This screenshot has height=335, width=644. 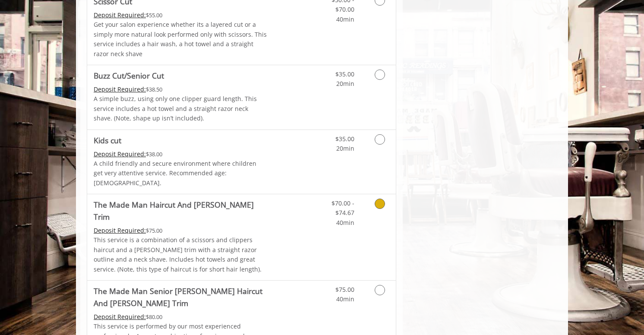 What do you see at coordinates (107, 140) in the screenshot?
I see `b: Kids cut` at bounding box center [107, 140].